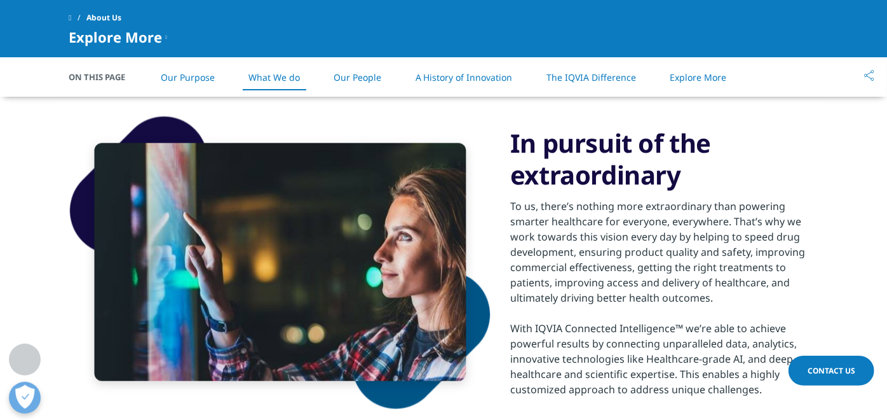  What do you see at coordinates (25, 397) in the screenshot?
I see `button: Open Preferences` at bounding box center [25, 397].